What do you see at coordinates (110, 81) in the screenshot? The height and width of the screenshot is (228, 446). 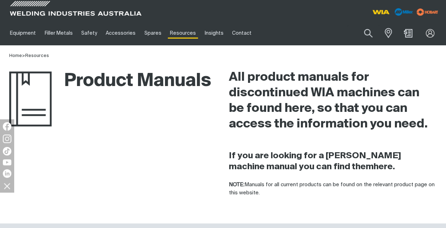 I see `h1: Product Manuals` at bounding box center [110, 81].